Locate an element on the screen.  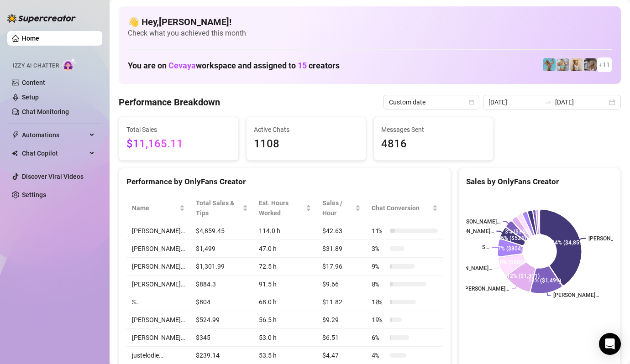
img: logo-BBDzfeDw.svg is located at coordinates (42, 18).